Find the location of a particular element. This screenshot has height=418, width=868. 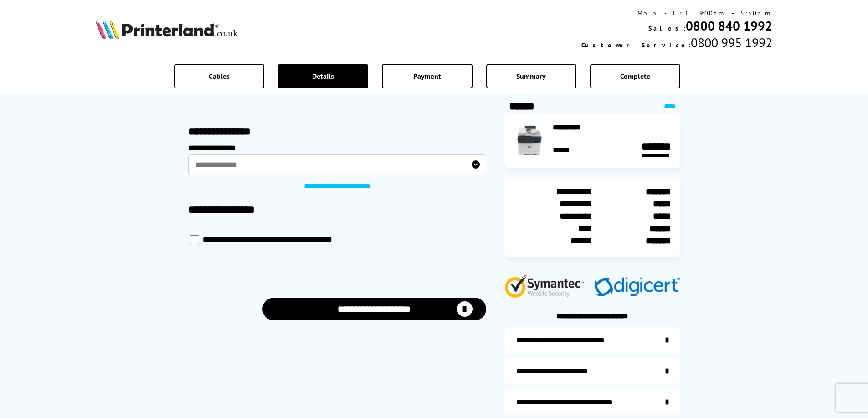

span: Details is located at coordinates (323, 76).